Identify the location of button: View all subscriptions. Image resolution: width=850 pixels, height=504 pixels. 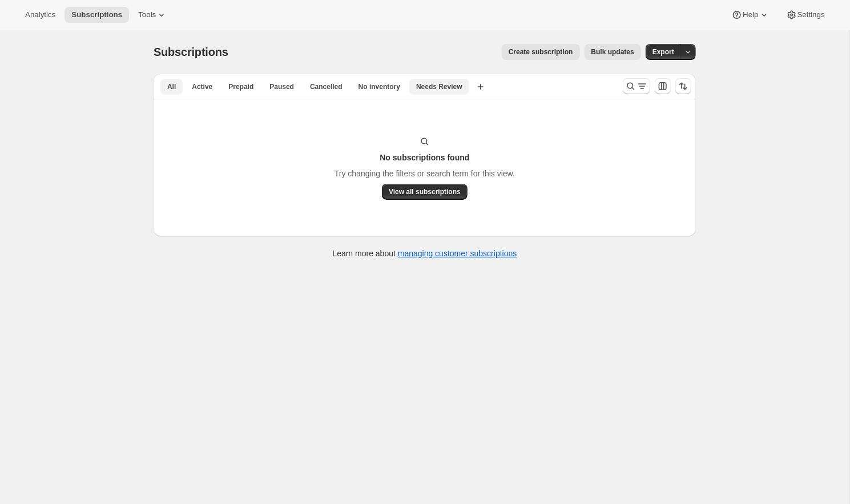
(425, 192).